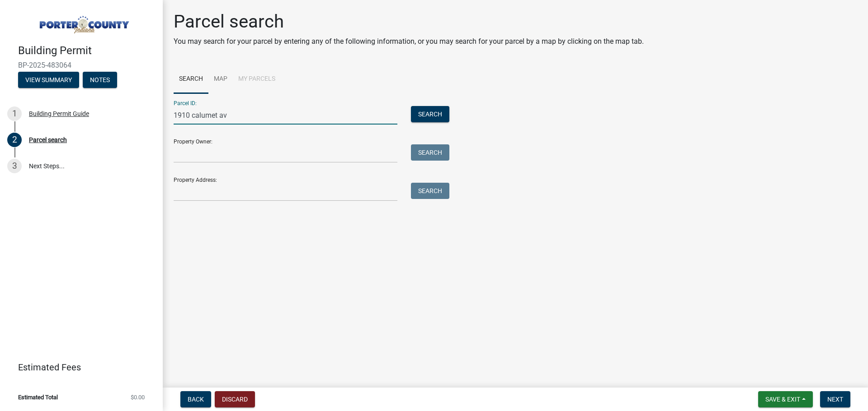  What do you see at coordinates (14, 166) in the screenshot?
I see `div: 3` at bounding box center [14, 166].